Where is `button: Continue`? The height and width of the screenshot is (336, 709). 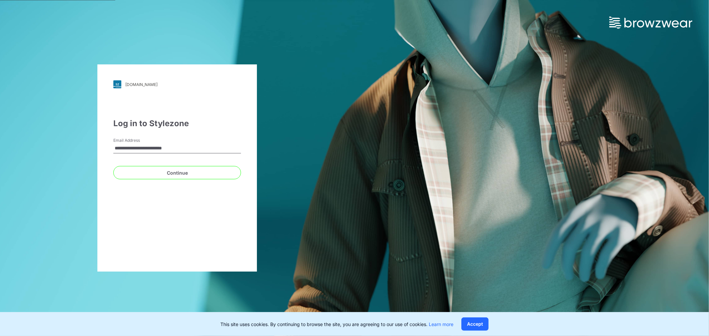
button: Continue is located at coordinates (177, 173).